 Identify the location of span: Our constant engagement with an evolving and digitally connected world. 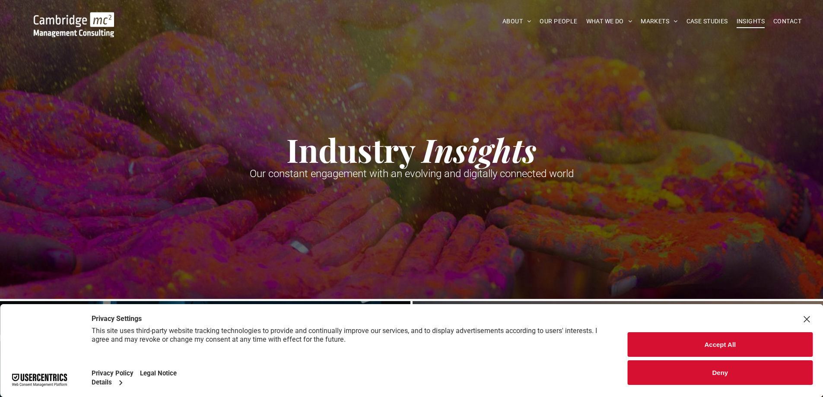
(412, 174).